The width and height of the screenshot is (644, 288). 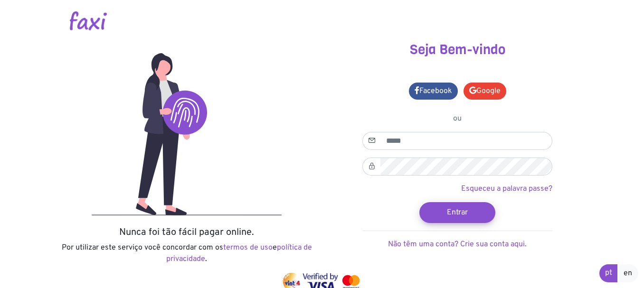 What do you see at coordinates (457, 212) in the screenshot?
I see `button: Entrar` at bounding box center [457, 212].